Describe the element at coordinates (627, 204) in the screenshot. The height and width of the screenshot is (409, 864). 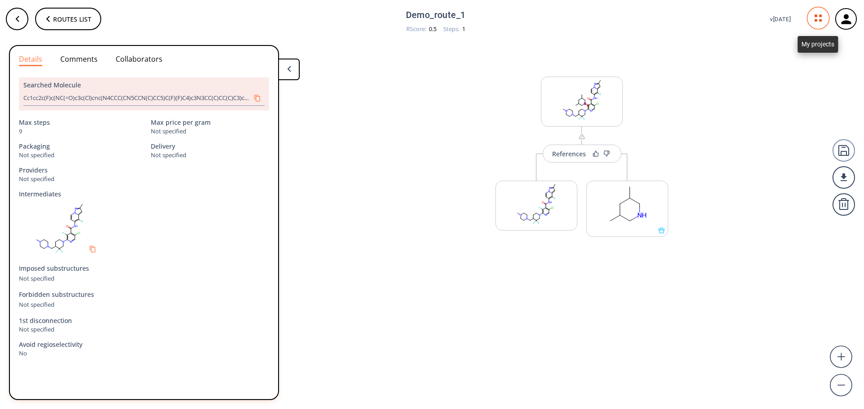
I see `svg: CC1CNCC(C)C1` at that location.